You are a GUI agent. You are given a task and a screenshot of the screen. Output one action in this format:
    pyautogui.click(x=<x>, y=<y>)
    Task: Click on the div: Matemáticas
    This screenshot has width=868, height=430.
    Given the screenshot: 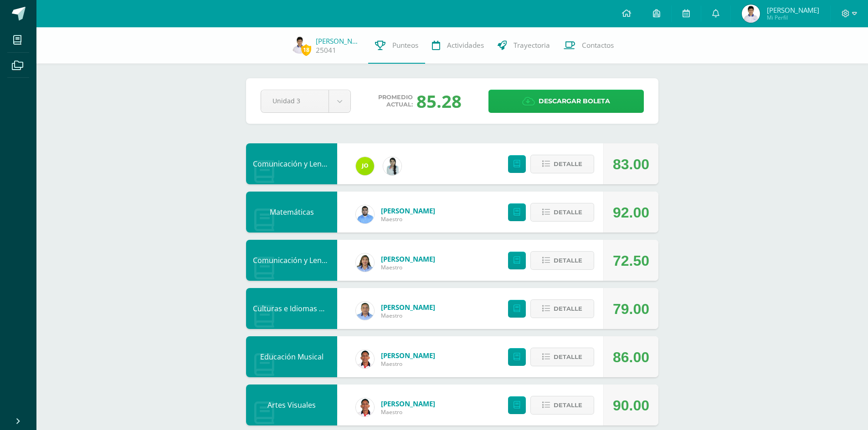 What is the action you would take?
    pyautogui.click(x=292, y=212)
    